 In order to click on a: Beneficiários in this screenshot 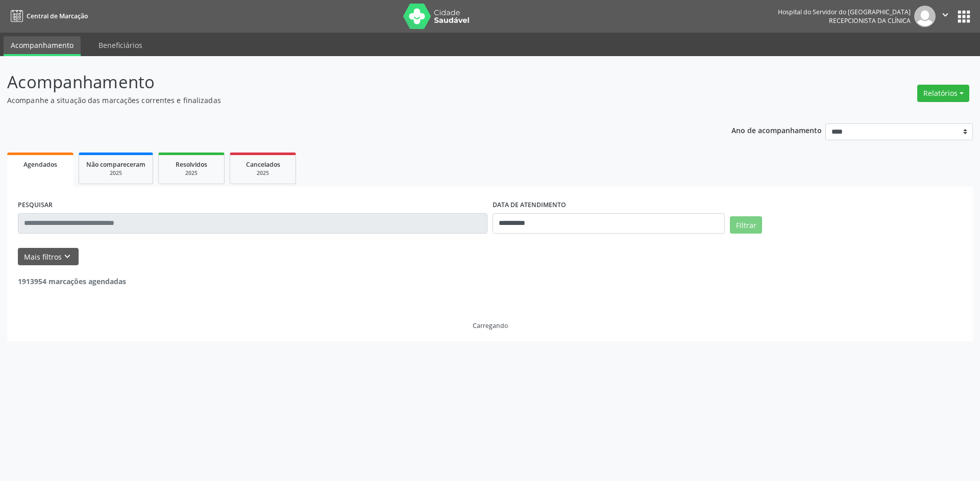, I will do `click(121, 45)`.